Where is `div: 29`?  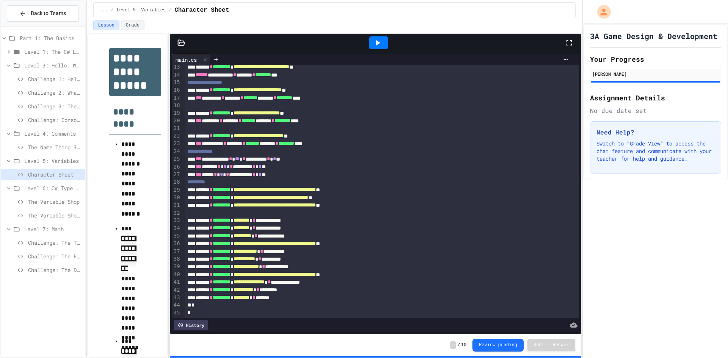 div: 29 is located at coordinates (176, 190).